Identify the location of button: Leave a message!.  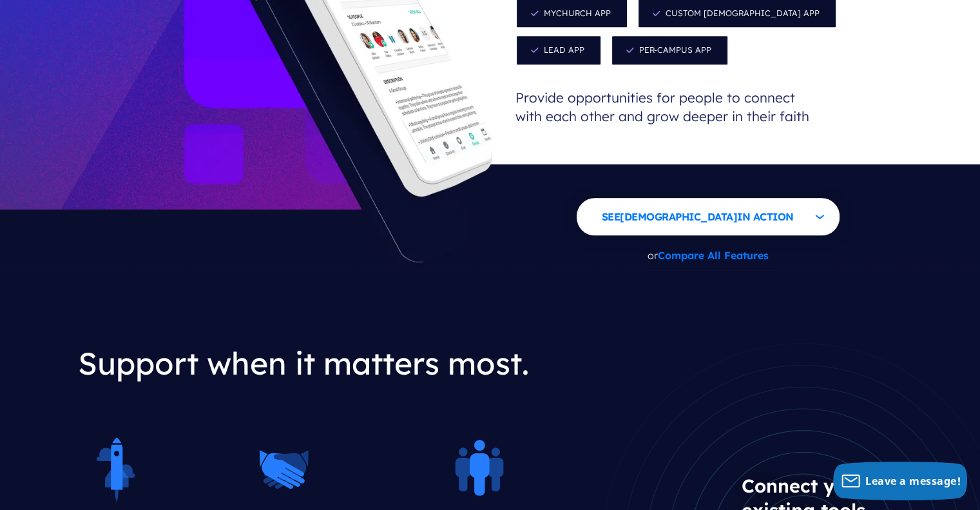
(901, 481).